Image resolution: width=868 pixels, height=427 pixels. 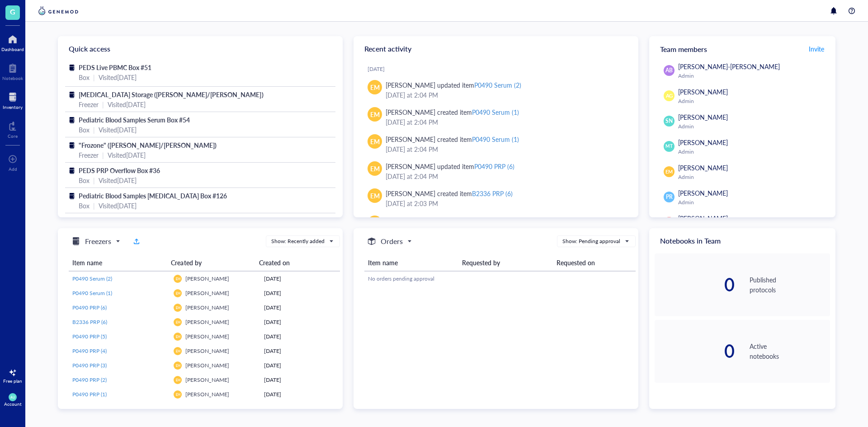 I want to click on a: Core, so click(x=12, y=129).